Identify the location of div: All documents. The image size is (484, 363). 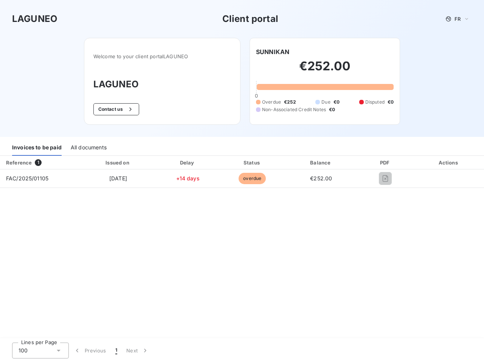
(89, 148).